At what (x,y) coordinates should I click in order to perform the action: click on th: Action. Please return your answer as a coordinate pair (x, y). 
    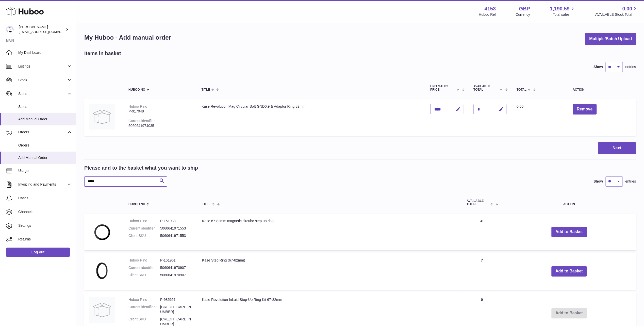
    Looking at the image, I should click on (569, 202).